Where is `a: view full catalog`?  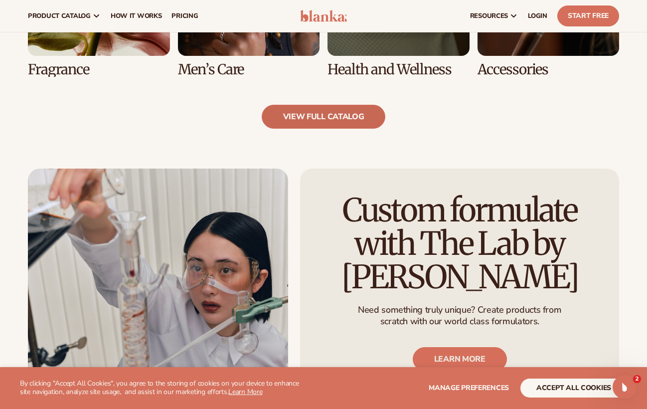
a: view full catalog is located at coordinates (324, 117).